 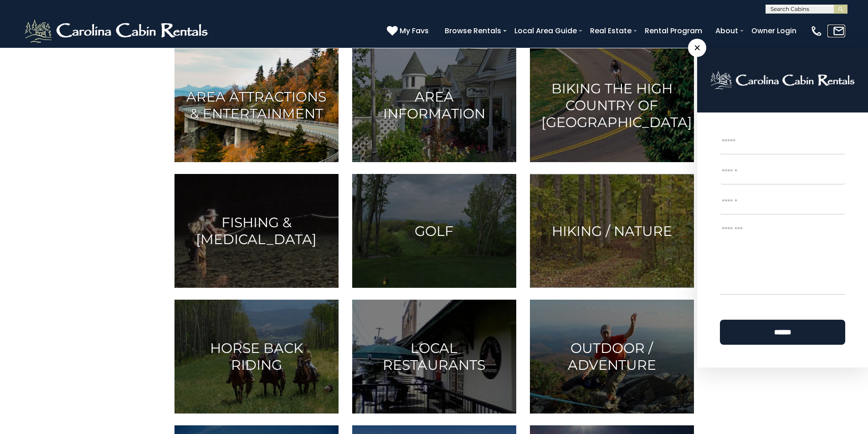 I want to click on h3: Area Information, so click(x=434, y=105).